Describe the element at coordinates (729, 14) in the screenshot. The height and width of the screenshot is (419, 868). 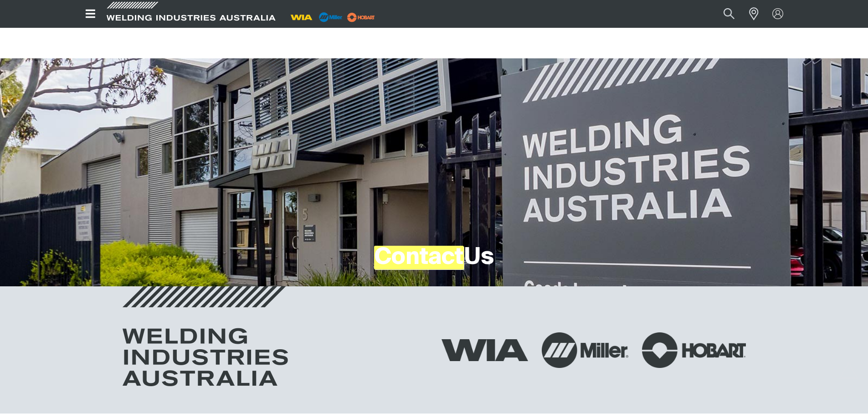
I see `button: Search products` at that location.